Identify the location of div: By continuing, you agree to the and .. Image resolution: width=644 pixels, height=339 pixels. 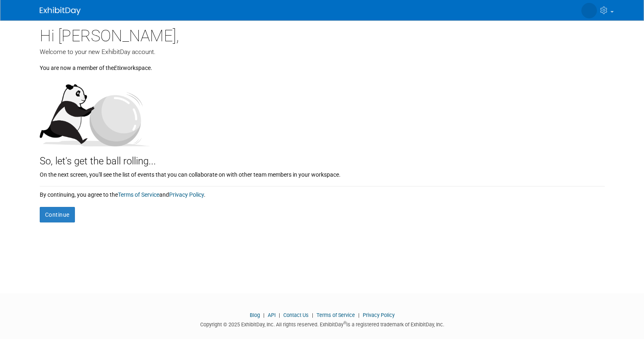
(322, 193).